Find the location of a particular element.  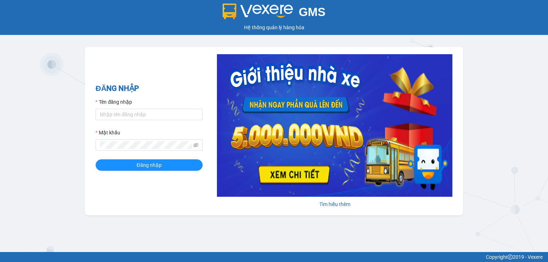

a: GMS is located at coordinates (274, 14).